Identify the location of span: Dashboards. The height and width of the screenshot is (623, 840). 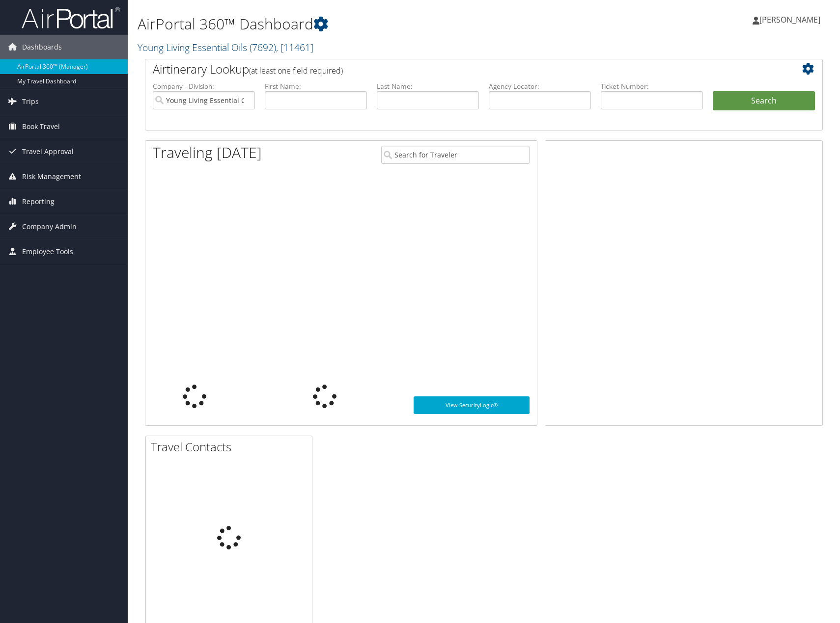
(42, 47).